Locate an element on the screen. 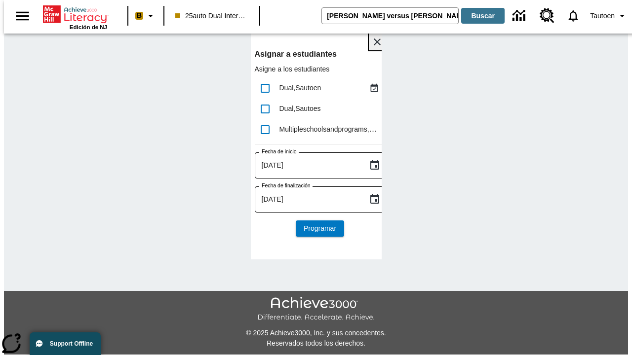 The width and height of the screenshot is (632, 355). button: Support Offline is located at coordinates (65, 344).